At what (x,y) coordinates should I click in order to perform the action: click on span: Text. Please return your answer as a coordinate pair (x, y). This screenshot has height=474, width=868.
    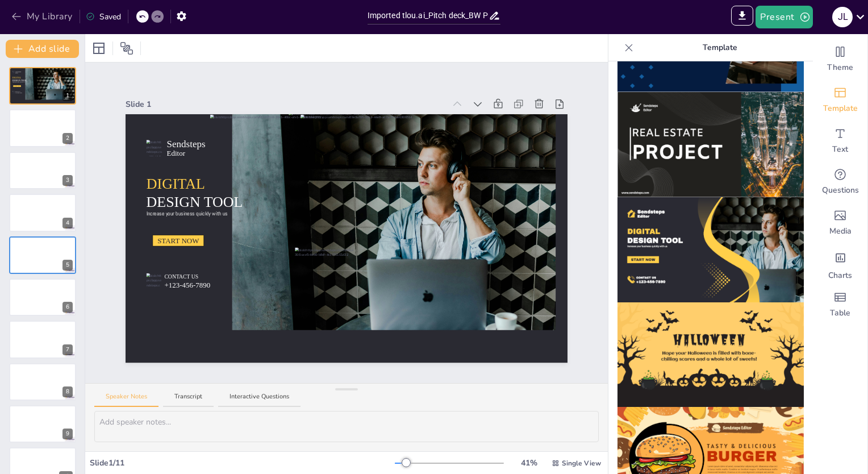
    Looking at the image, I should click on (840, 149).